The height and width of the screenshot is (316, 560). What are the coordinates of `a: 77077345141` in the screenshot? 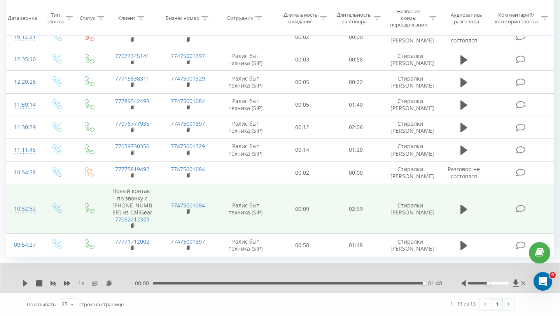 It's located at (132, 56).